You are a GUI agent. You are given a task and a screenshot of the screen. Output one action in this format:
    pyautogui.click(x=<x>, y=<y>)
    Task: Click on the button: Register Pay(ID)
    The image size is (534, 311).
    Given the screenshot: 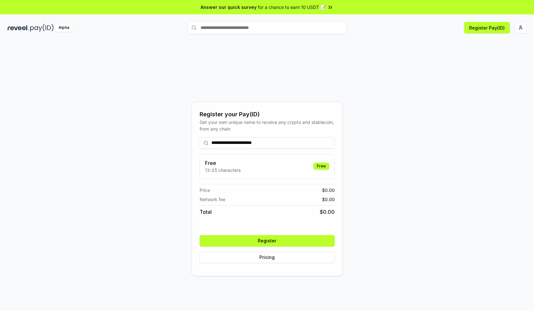 What is the action you would take?
    pyautogui.click(x=487, y=28)
    